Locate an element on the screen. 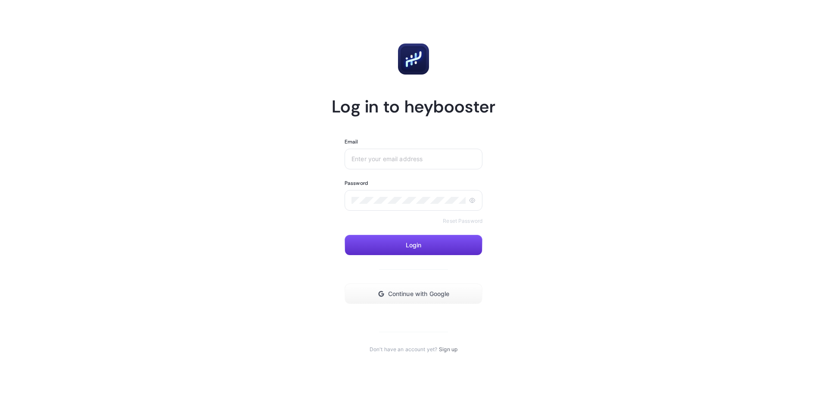 This screenshot has width=827, height=396. button: Continue with Google is located at coordinates (414, 294).